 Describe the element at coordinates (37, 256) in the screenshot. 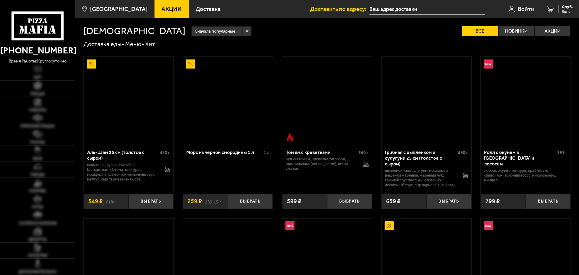

I see `span: Напитки` at that location.